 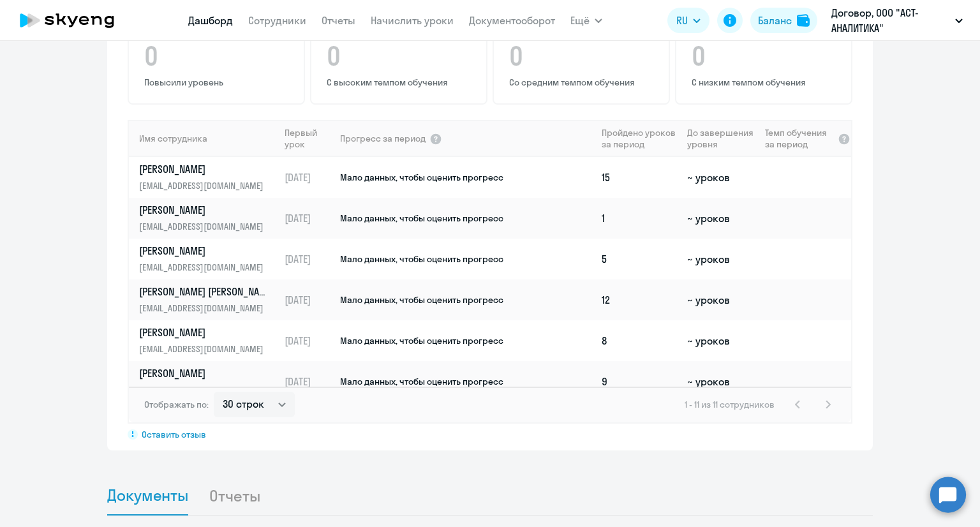 I want to click on th: Имя сотрудника, so click(x=204, y=139).